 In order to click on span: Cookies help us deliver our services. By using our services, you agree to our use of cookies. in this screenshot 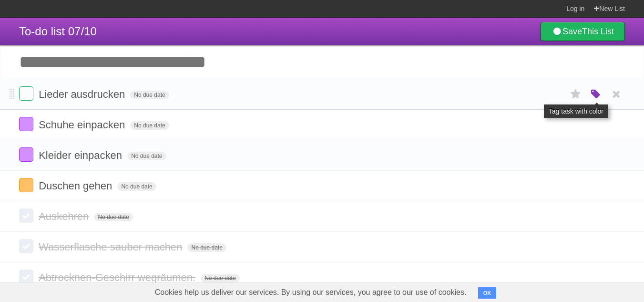, I will do `click(311, 292)`.